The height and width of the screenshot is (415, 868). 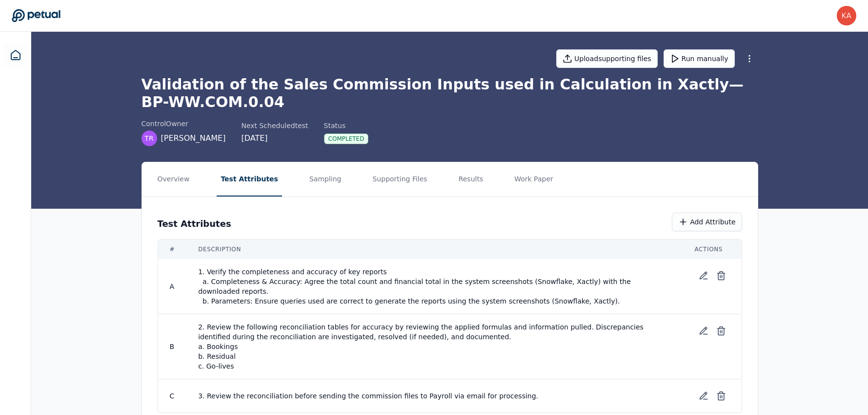 I want to click on span: 1. Verify the completeness and accuracy of key reports a. Completeness & Accuracy: Agree the tota..., so click(x=434, y=286).